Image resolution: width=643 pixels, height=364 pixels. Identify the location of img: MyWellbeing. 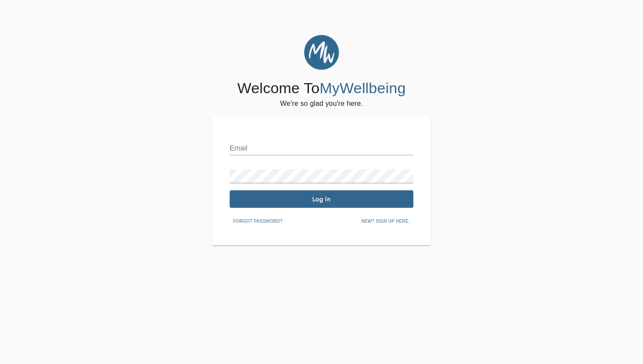
(322, 53).